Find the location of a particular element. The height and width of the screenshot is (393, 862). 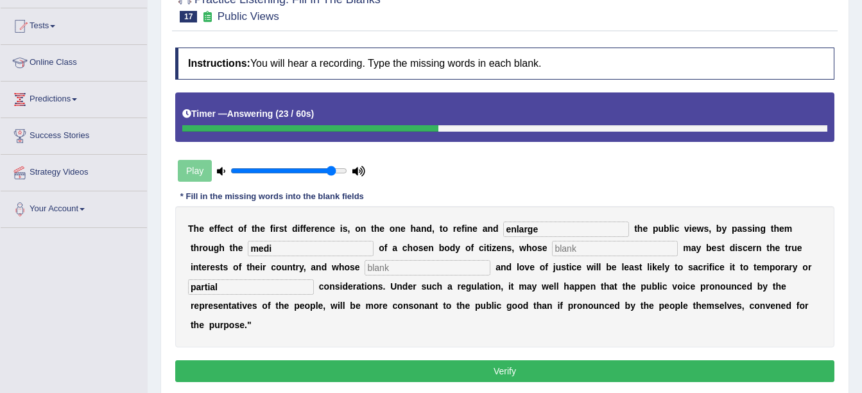

span: 17 is located at coordinates (188, 17).